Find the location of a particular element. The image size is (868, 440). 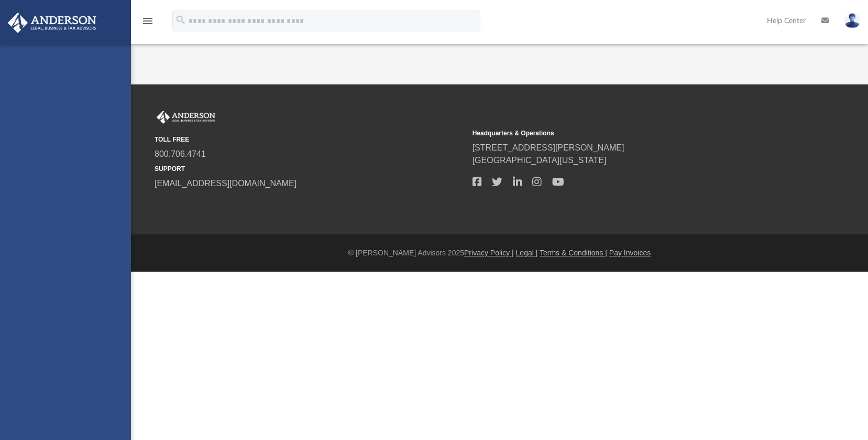

a: 800.706.4741 is located at coordinates (180, 153).